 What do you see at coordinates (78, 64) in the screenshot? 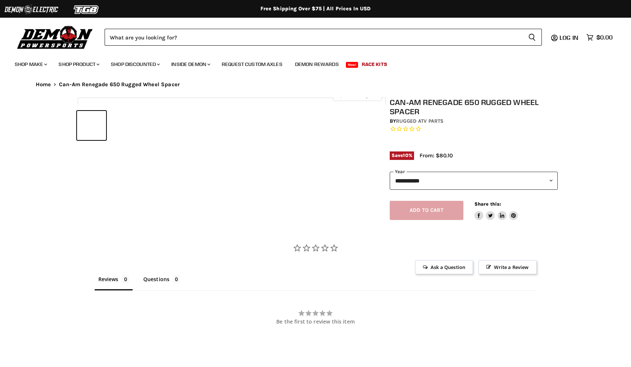
I see `a: Shop Product` at bounding box center [78, 64].